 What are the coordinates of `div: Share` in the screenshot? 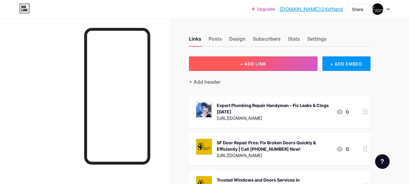 It's located at (358, 9).